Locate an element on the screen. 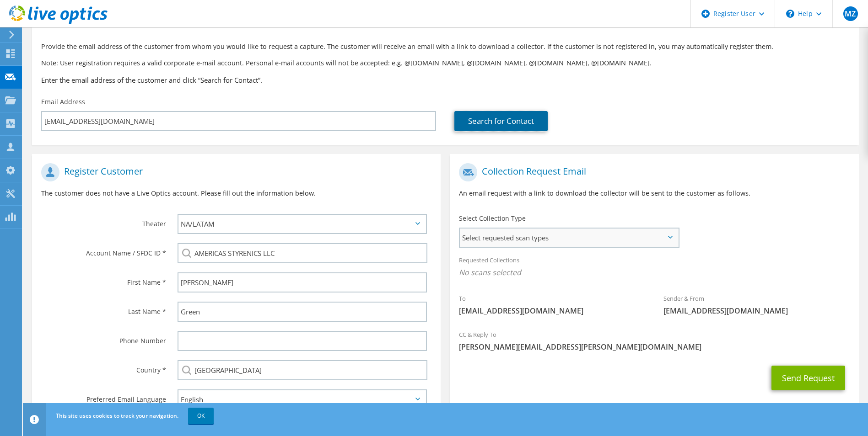  label: Preferred Email Language is located at coordinates (103, 397).